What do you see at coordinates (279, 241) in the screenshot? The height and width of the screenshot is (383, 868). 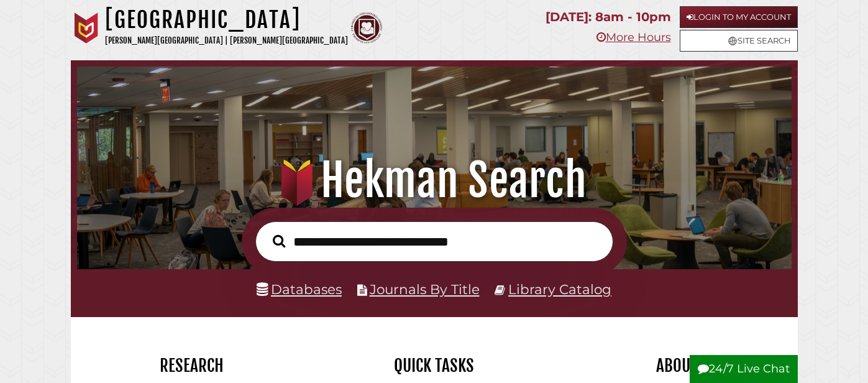 I see `button: Search` at bounding box center [279, 241].